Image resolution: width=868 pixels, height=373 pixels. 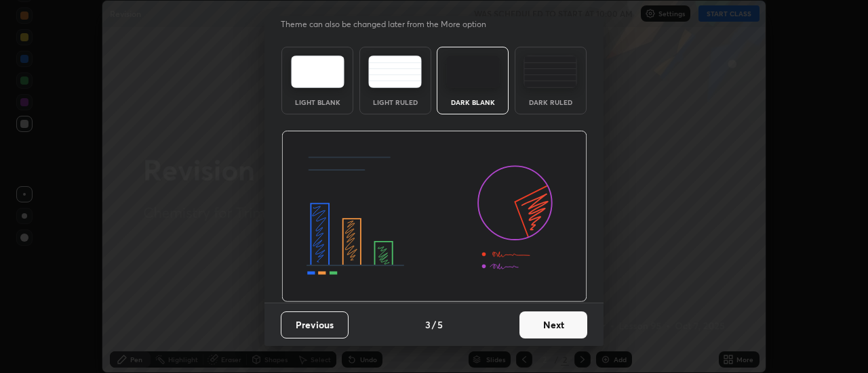 What do you see at coordinates (428, 325) in the screenshot?
I see `h4: 3` at bounding box center [428, 325].